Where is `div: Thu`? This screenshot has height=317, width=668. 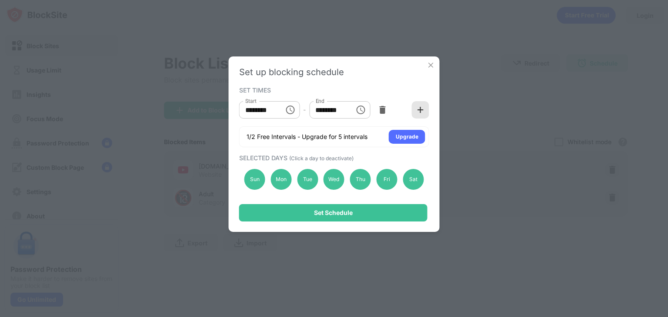 div: Thu is located at coordinates (360, 180).